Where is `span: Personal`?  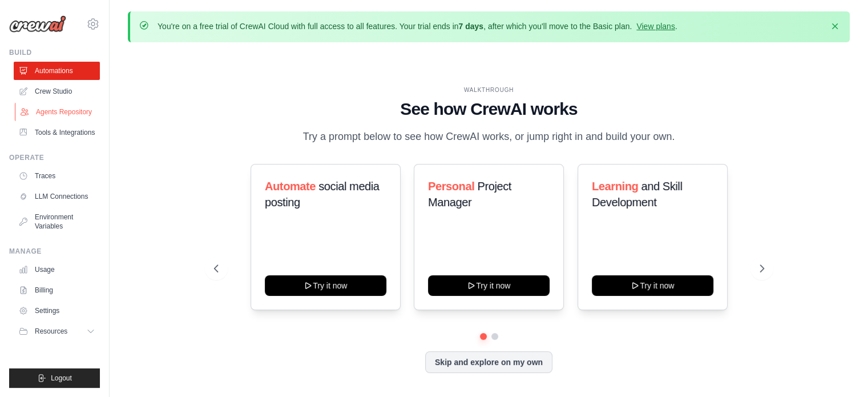
span: Personal is located at coordinates (451, 186).